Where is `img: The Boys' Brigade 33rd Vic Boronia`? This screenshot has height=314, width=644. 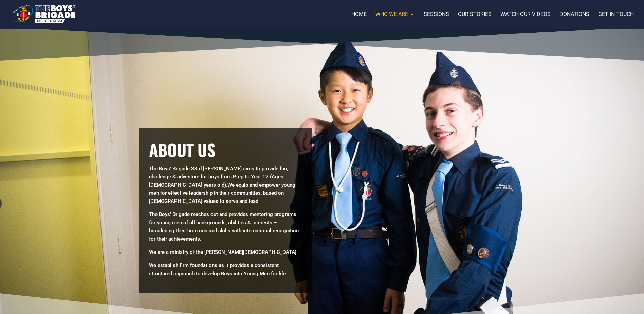 img: The Boys' Brigade 33rd Vic Boronia is located at coordinates (44, 14).